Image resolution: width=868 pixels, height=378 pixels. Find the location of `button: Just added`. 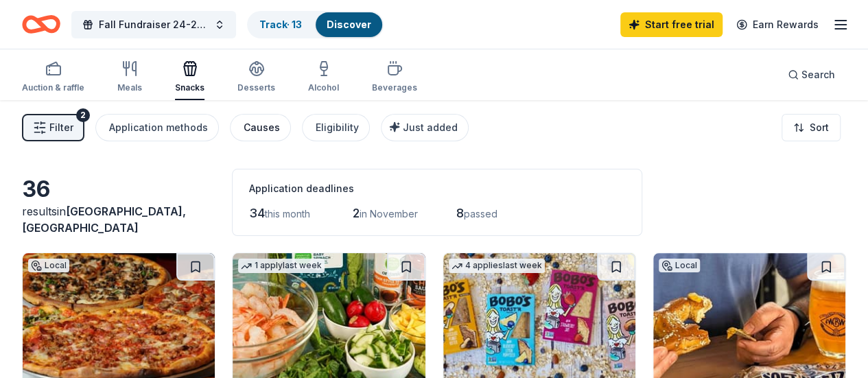

button: Just added is located at coordinates (425, 127).